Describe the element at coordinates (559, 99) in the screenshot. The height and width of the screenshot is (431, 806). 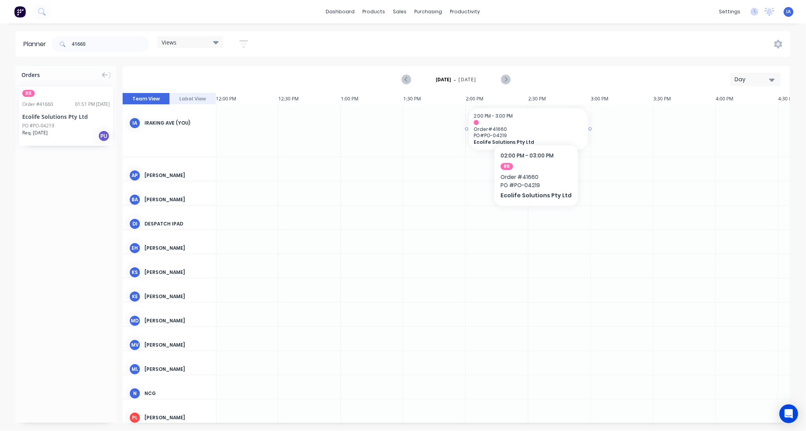
I see `div: 2:30 PM` at that location.